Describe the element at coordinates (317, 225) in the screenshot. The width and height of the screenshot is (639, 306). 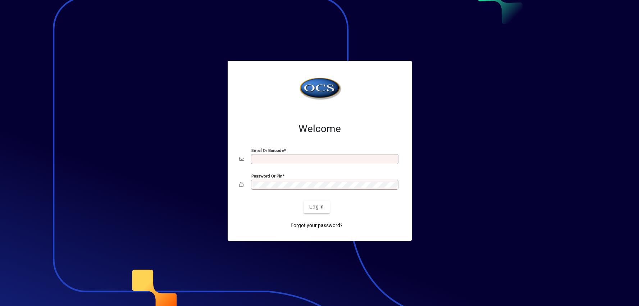
I see `span: Forgot your password?` at that location.